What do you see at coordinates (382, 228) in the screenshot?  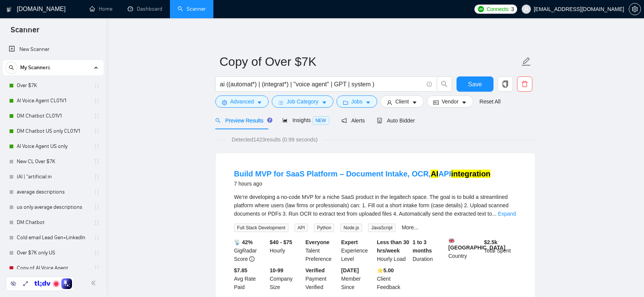 I see `span: JavaScript` at bounding box center [382, 228].